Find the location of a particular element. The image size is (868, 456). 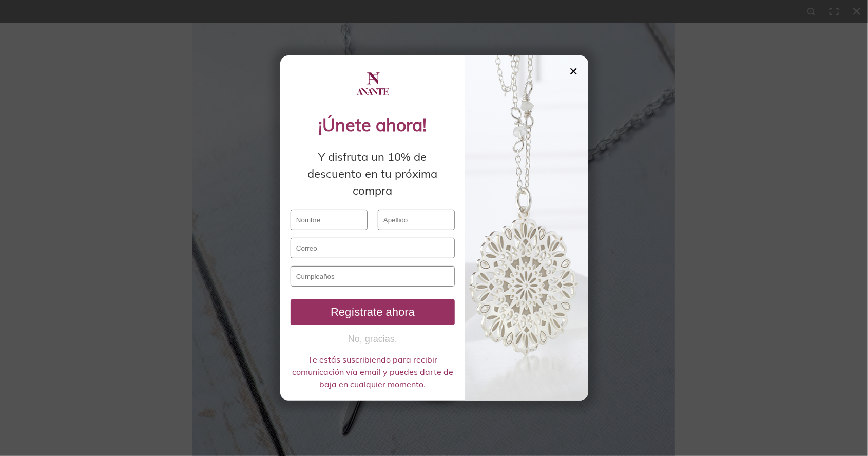

button: Regístrate ahora is located at coordinates (373, 312).